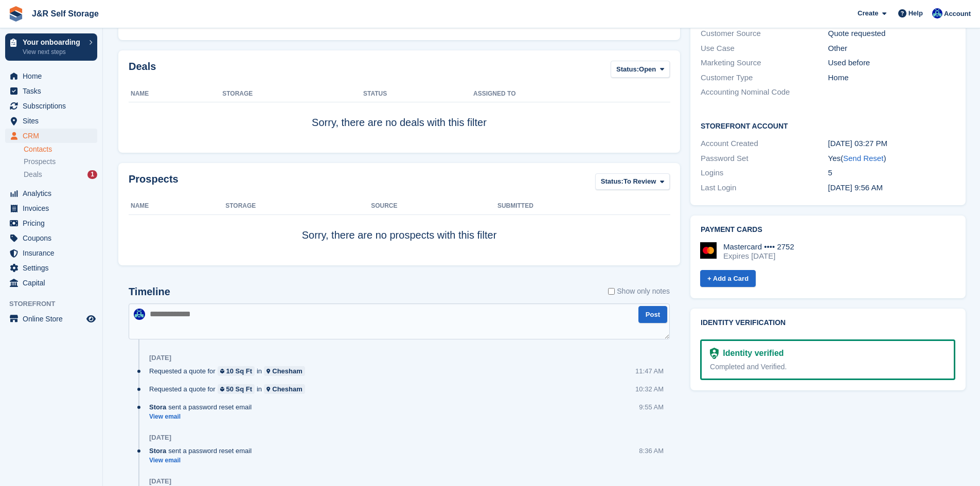 This screenshot has height=486, width=980. What do you see at coordinates (957, 14) in the screenshot?
I see `span: Account` at bounding box center [957, 14].